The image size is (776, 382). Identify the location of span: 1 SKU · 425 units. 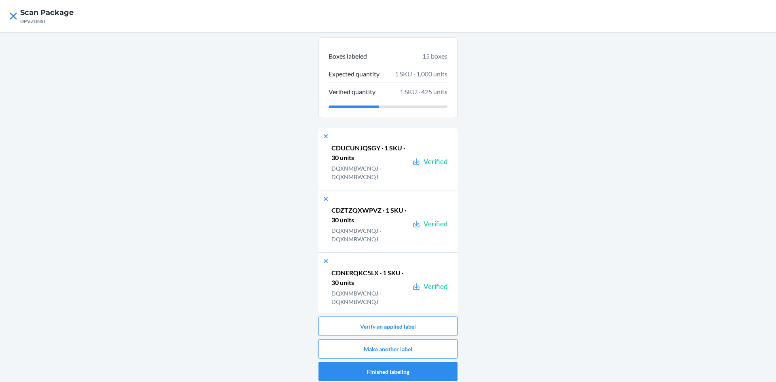
(423, 92).